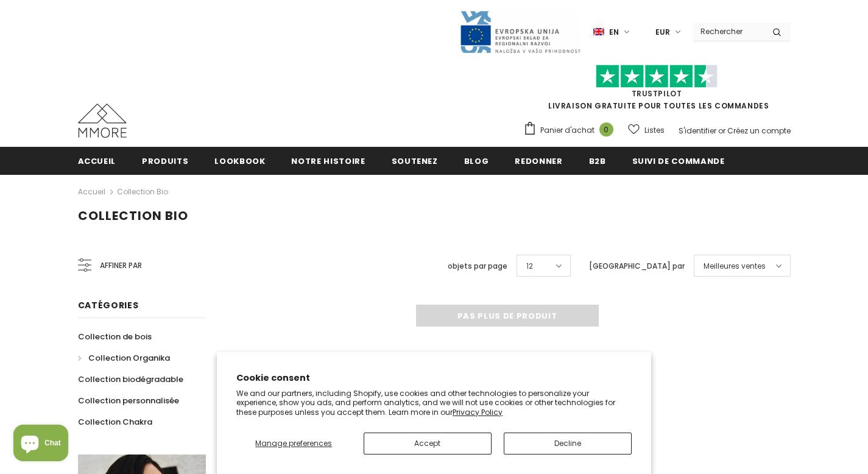  Describe the element at coordinates (606, 129) in the screenshot. I see `span: 0` at that location.